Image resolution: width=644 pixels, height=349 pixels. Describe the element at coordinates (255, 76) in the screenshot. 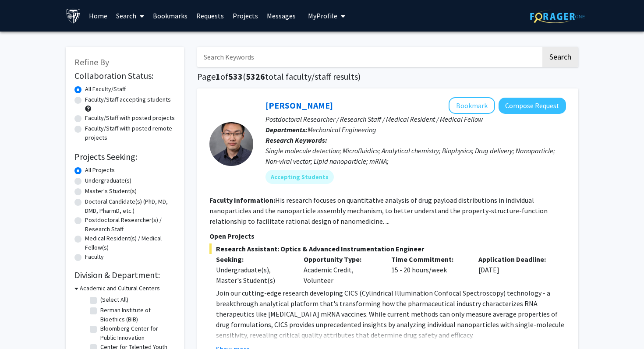

I see `span: 5326` at that location.